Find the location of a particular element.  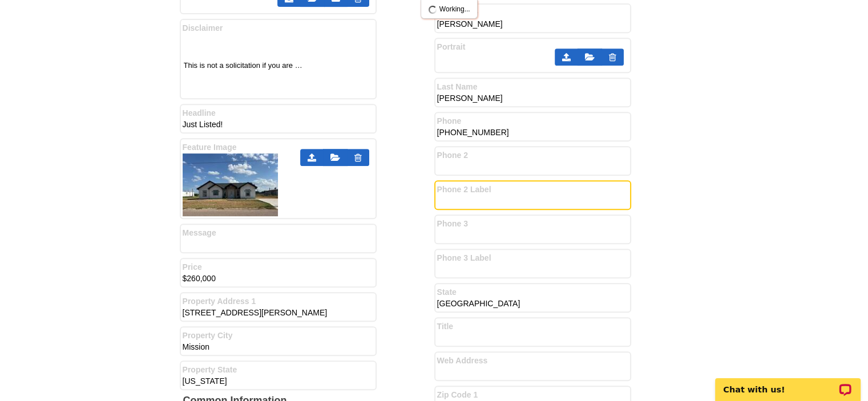

label: Last Name is located at coordinates (532, 86).